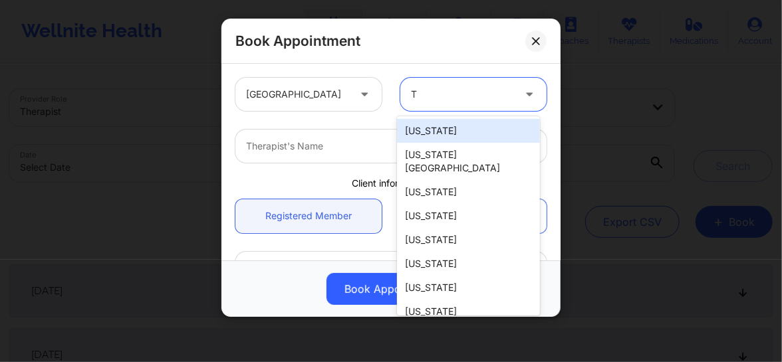 The image size is (782, 362). Describe the element at coordinates (391, 183) in the screenshot. I see `div: Client information:` at that location.